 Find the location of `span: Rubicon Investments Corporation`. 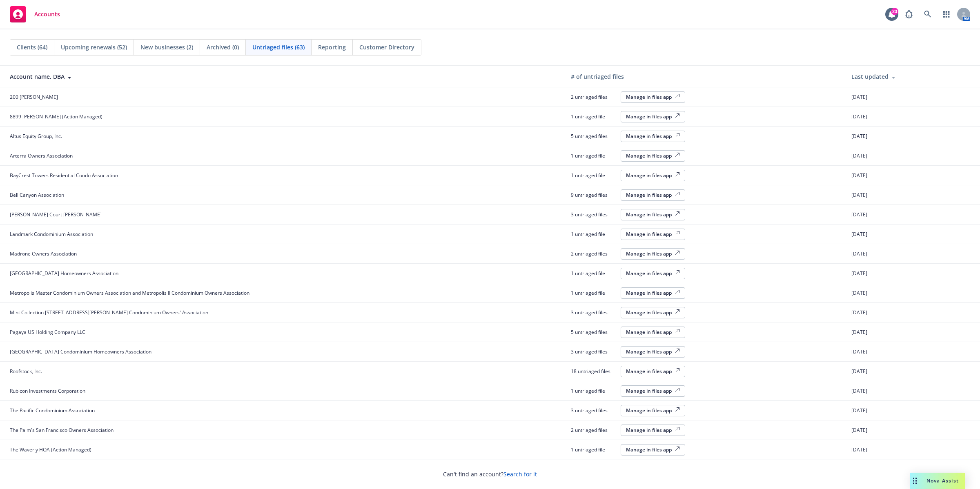

span: Rubicon Investments Corporation is located at coordinates (48, 391).